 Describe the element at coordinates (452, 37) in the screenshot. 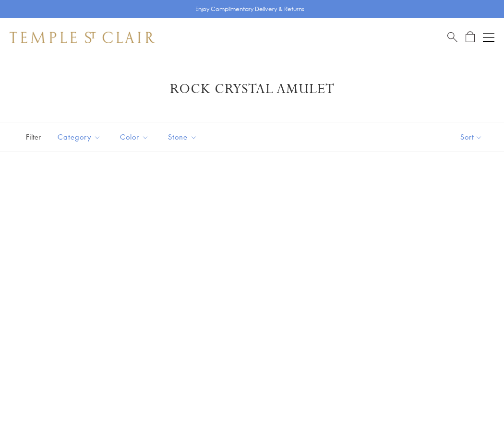

I see `a: Search` at that location.